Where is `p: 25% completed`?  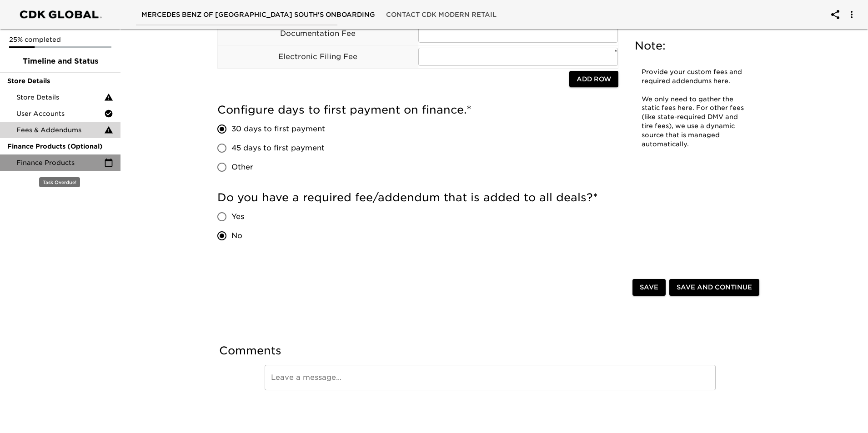 p: 25% completed is located at coordinates (60, 40).